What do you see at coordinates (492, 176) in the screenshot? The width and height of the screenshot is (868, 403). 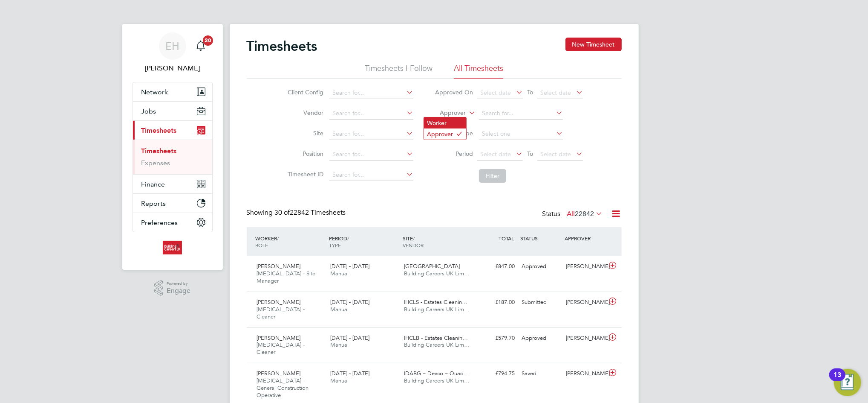 I see `button: Filter` at bounding box center [492, 176].